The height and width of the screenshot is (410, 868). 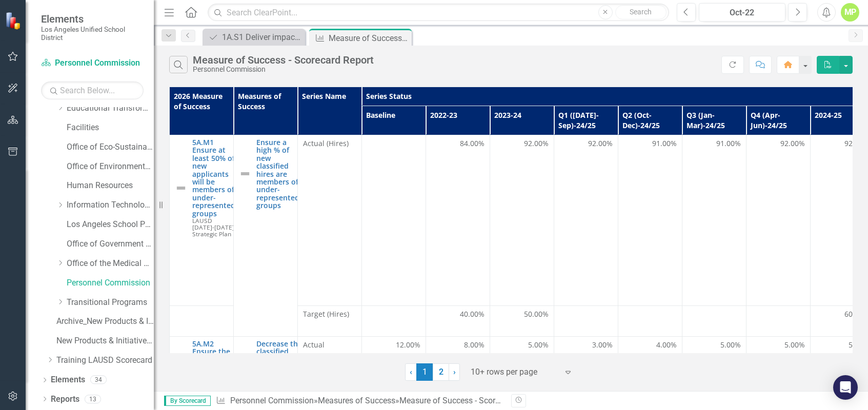 What do you see at coordinates (278, 174) in the screenshot?
I see `a: Ensure a high % of new classified hires are members of under-represented groups` at bounding box center [278, 174].